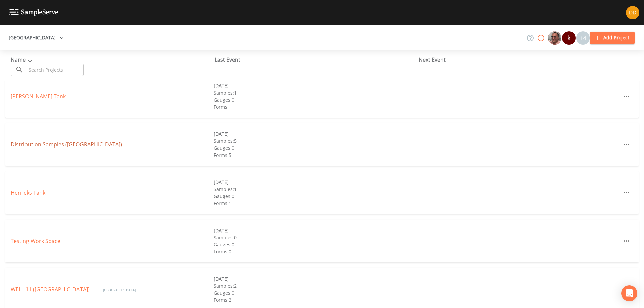 The image size is (644, 308). I want to click on div: keith@gcpwater.org, so click(569, 38).